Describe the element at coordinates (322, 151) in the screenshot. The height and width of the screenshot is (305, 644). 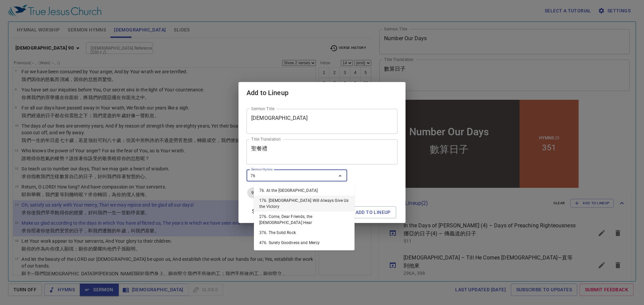
I see `textarea: 聖餐禮` at that location.